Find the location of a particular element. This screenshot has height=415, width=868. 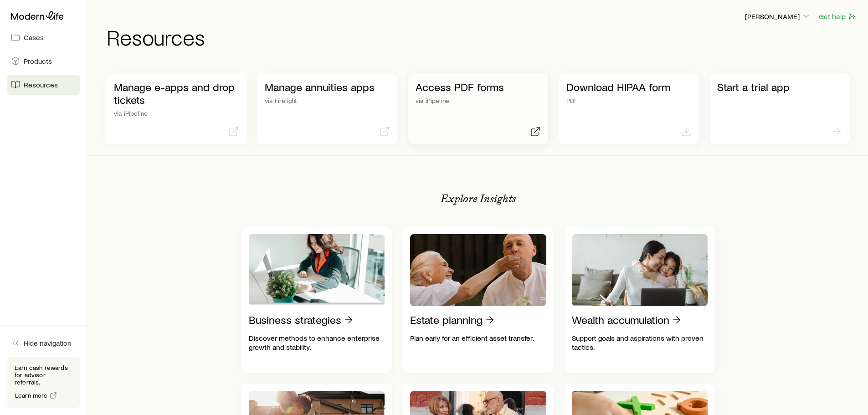

p: Access PDF forms is located at coordinates (478, 87).